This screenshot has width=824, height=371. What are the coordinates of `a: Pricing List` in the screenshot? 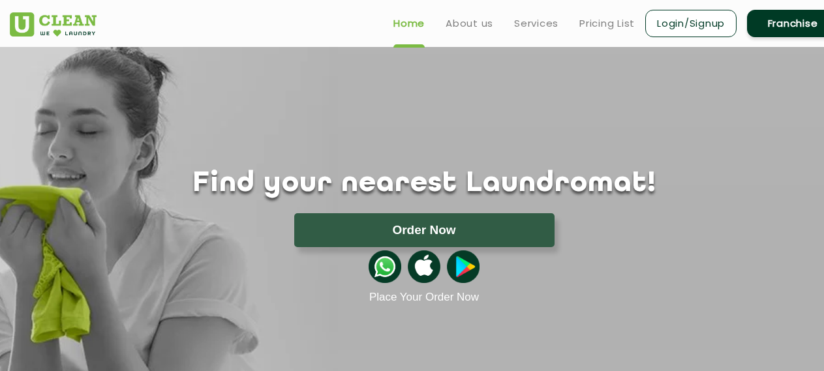 It's located at (607, 23).